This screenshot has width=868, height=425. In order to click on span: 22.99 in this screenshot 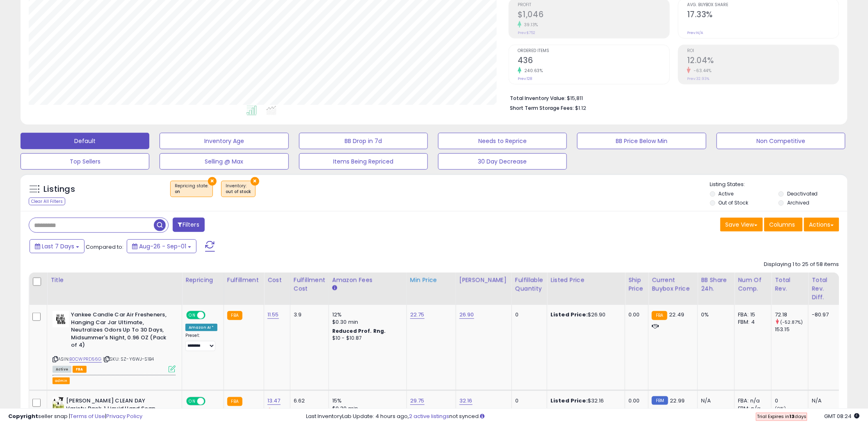, I will do `click(678, 400)`.